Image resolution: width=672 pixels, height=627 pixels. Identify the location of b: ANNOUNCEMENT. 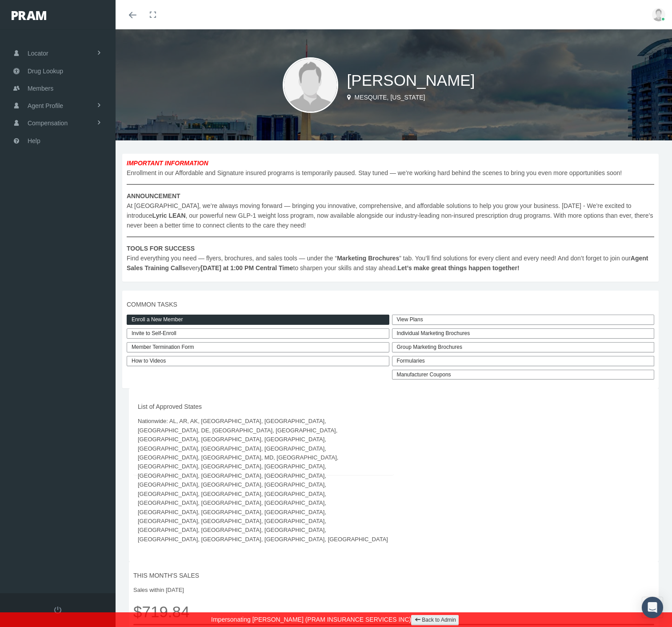
(153, 196).